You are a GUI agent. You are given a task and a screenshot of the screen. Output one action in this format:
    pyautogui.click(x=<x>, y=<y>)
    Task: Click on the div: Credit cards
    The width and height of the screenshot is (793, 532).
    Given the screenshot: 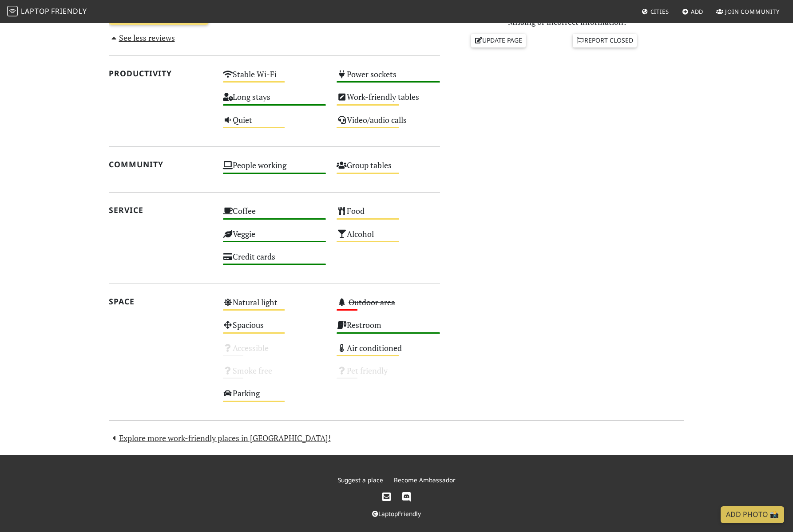 What is the action you would take?
    pyautogui.click(x=274, y=260)
    